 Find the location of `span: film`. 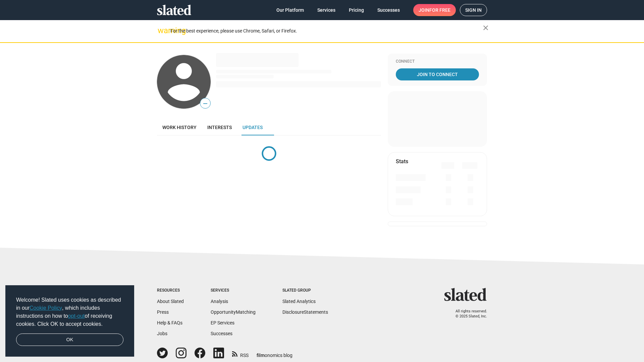

span: film is located at coordinates (260, 355).